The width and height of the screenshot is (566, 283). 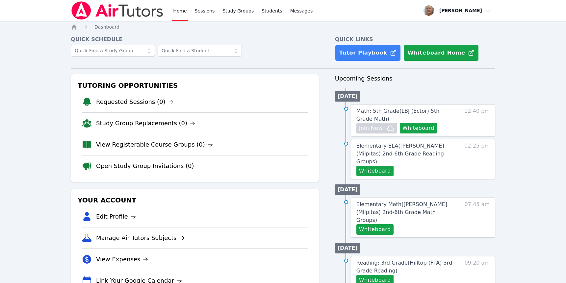 I want to click on h4: Quick Schedule, so click(x=195, y=39).